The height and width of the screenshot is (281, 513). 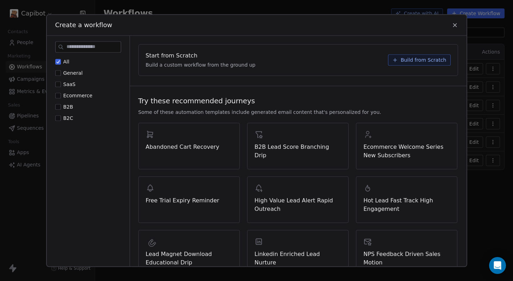 What do you see at coordinates (189, 200) in the screenshot?
I see `span: Free Trial Expiry Reminder` at bounding box center [189, 200].